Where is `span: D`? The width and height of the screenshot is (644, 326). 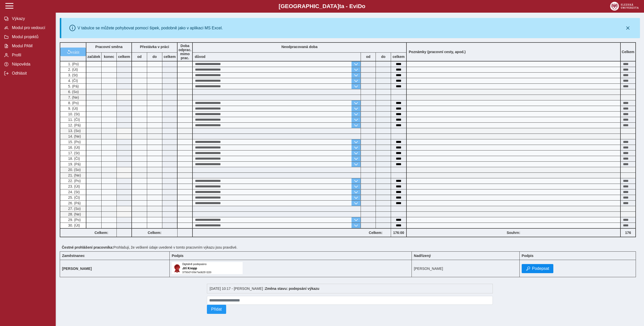
span: D is located at coordinates (360, 6).